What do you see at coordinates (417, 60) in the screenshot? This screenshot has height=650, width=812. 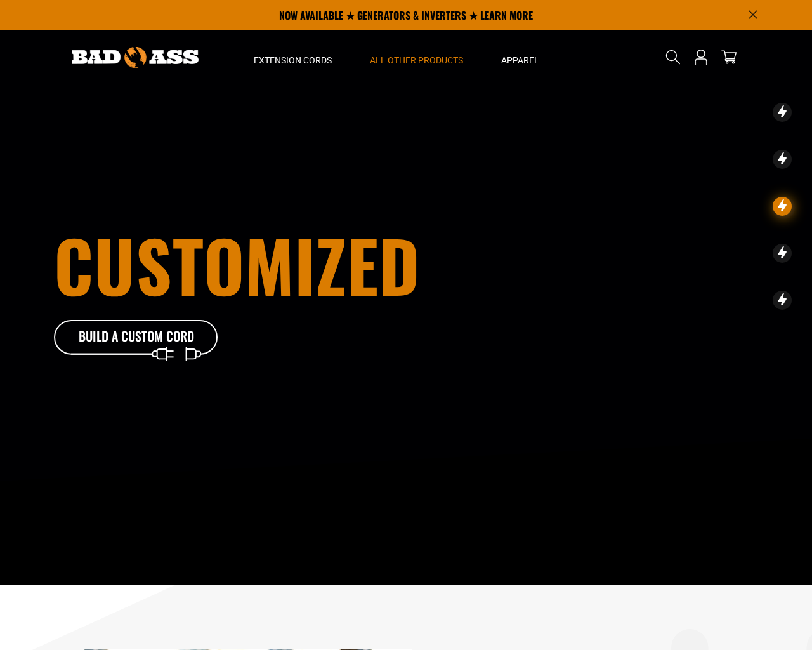 I see `span: All Other Products` at bounding box center [417, 60].